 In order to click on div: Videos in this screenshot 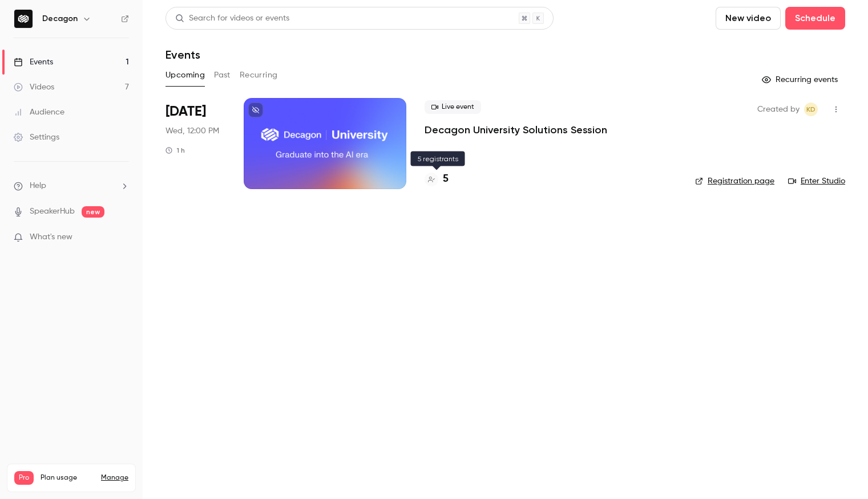, I will do `click(34, 87)`.